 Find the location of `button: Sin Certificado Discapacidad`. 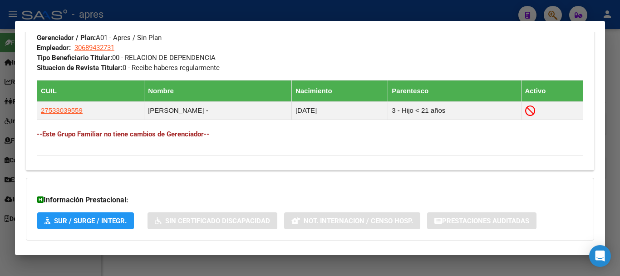

button: Sin Certificado Discapacidad is located at coordinates (213, 220).